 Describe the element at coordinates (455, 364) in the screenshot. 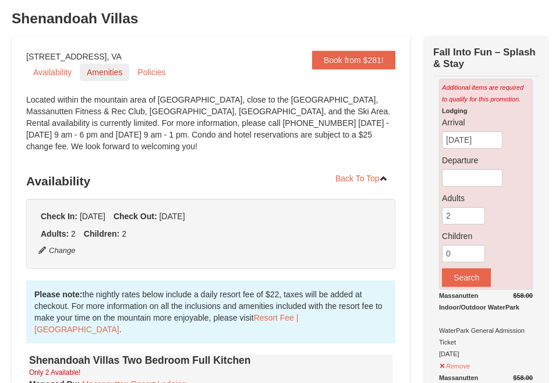

I see `button: Remove` at that location.